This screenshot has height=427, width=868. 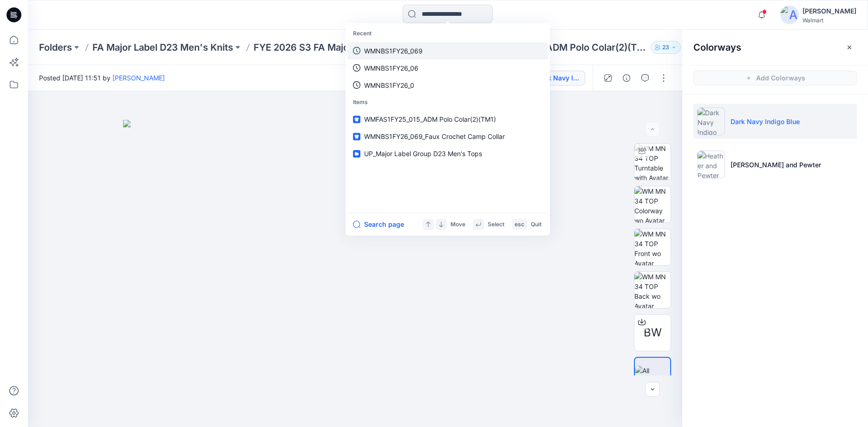 What do you see at coordinates (653, 205) in the screenshot?
I see `img: WM MN 34 TOP Colorway wo Avatar` at bounding box center [653, 205].